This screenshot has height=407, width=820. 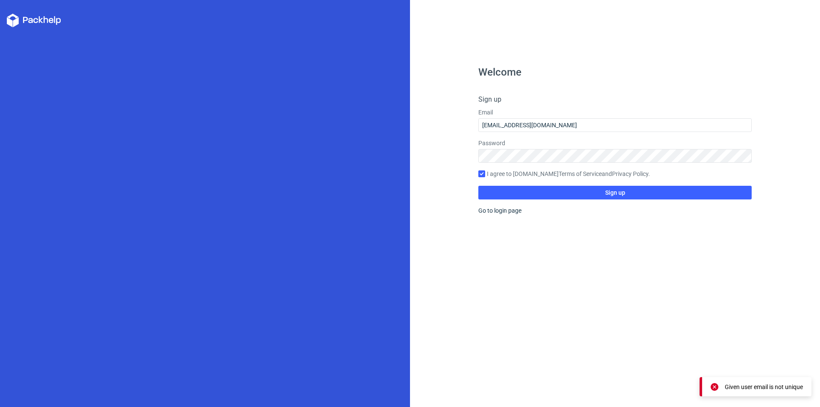 What do you see at coordinates (615, 72) in the screenshot?
I see `h1: Welcome` at bounding box center [615, 72].